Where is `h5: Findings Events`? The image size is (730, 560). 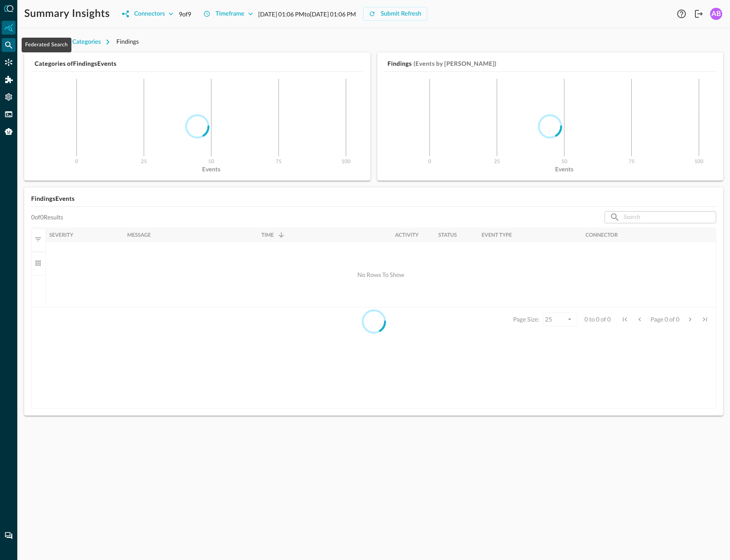 h5: Findings Events is located at coordinates (374, 199).